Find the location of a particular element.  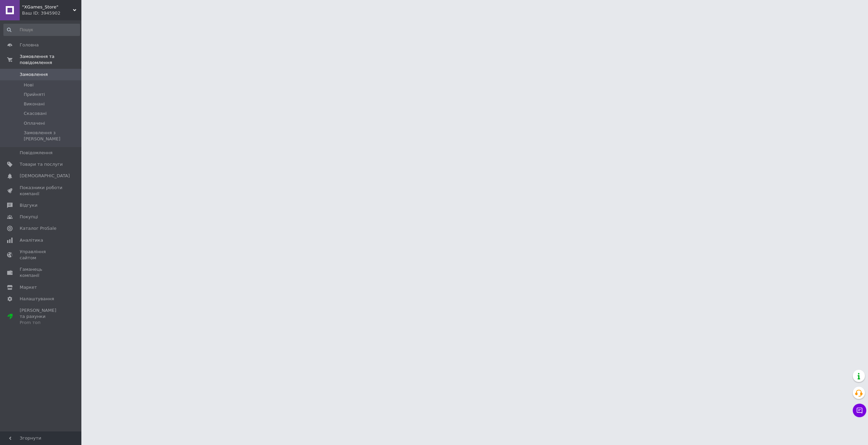

span: Головна is located at coordinates (29, 45).